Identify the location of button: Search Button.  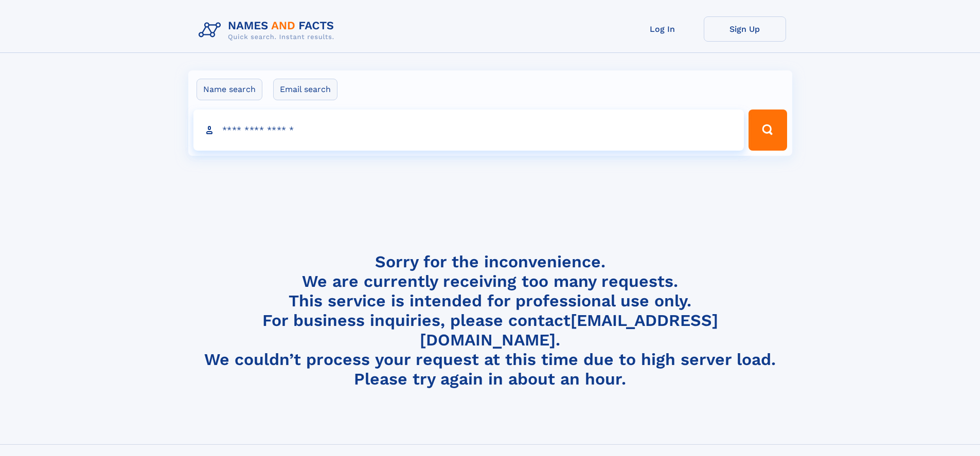
(767, 130).